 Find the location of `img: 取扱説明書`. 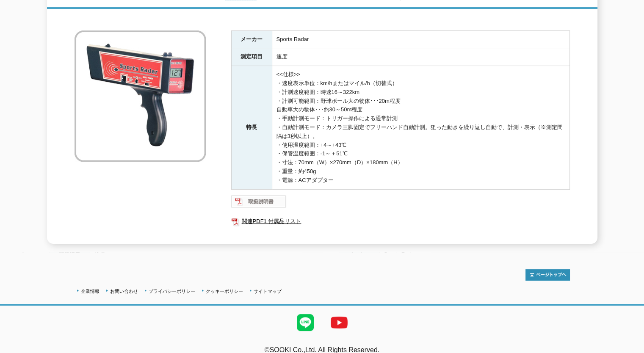

img: 取扱説明書 is located at coordinates (259, 202).